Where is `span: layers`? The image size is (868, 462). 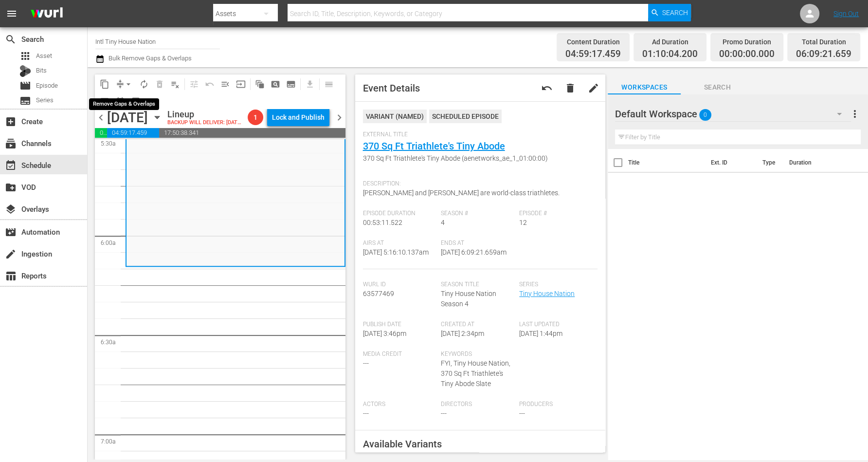 span: layers is located at coordinates (11, 209).